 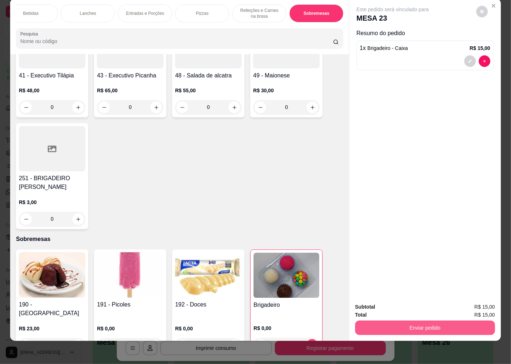 I want to click on p: MESA 23, so click(x=392, y=18).